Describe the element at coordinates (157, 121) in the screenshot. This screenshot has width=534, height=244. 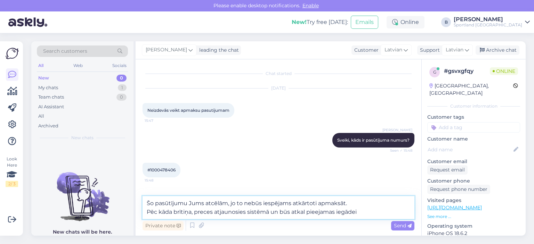
I see `span: 15:47` at that location.